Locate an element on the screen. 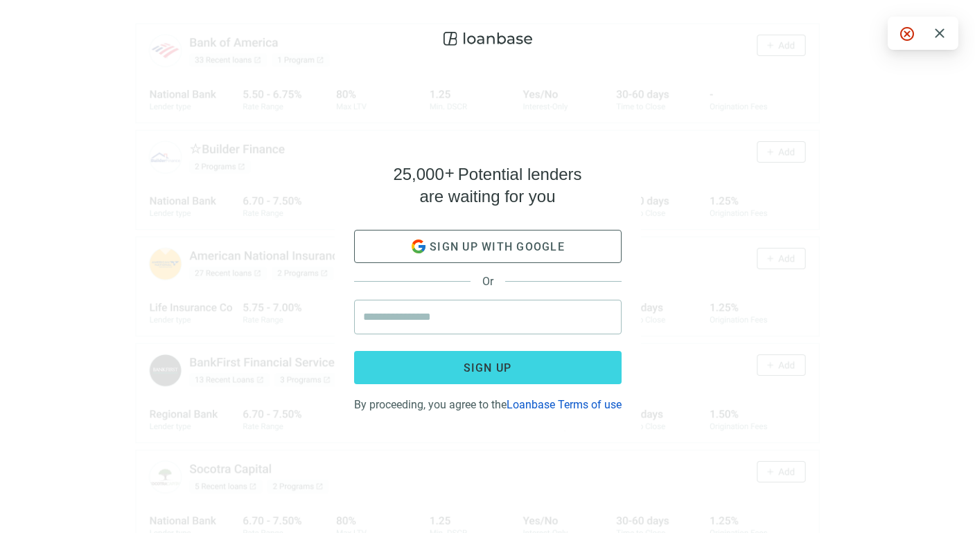 The image size is (975, 533). span: cancel is located at coordinates (907, 34).